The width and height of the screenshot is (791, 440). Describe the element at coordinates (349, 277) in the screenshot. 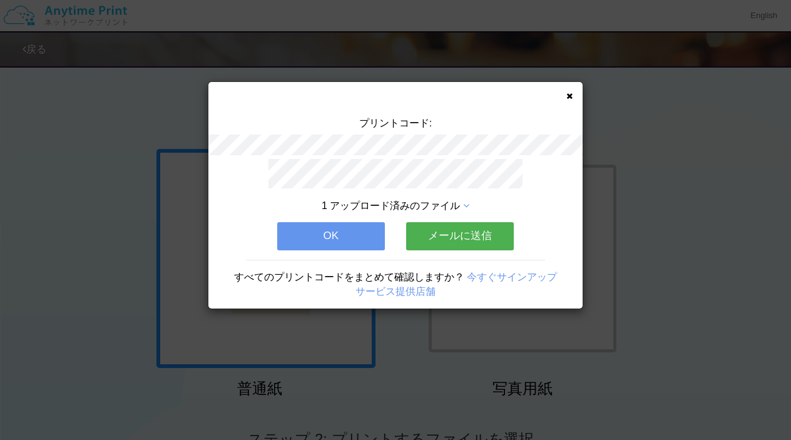

I see `span: すべてのプリントコードをまとめて確認しますか？` at that location.